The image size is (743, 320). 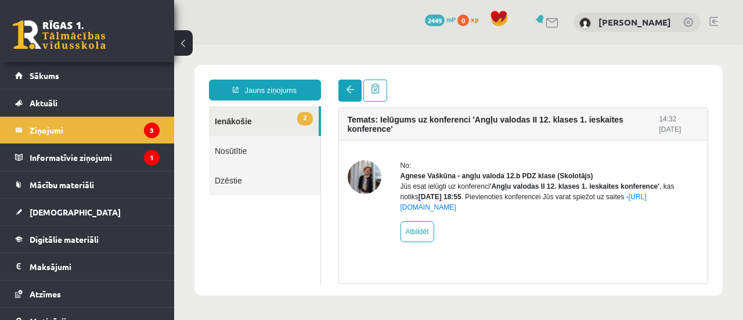 What do you see at coordinates (190, 132) in the screenshot?
I see `img: Agnese Vaškūna - angļu valoda 12.b PDZ klase` at bounding box center [190, 132].